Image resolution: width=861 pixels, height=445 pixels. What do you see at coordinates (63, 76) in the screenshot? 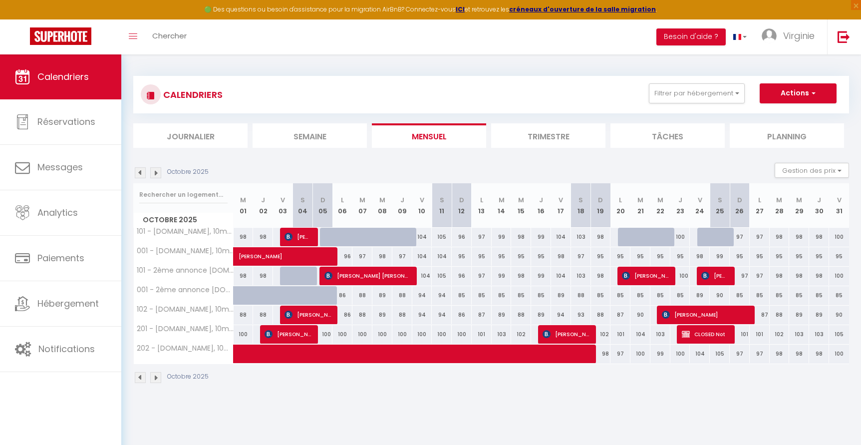
I see `span: Calendriers` at bounding box center [63, 76].